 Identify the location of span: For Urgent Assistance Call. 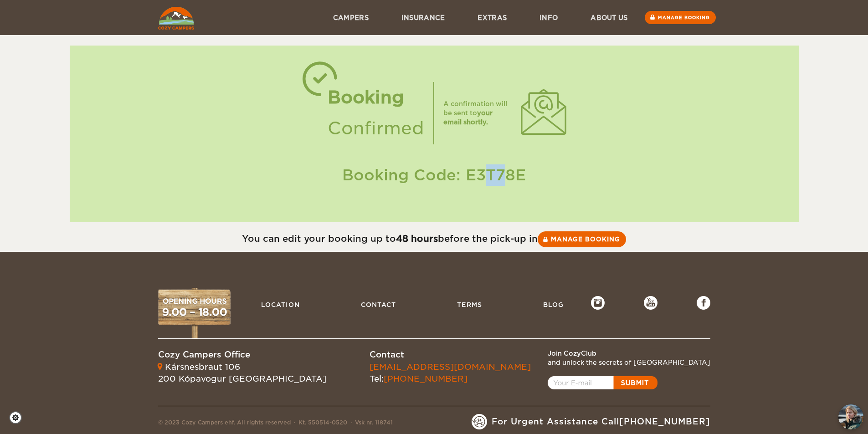
(601, 422).